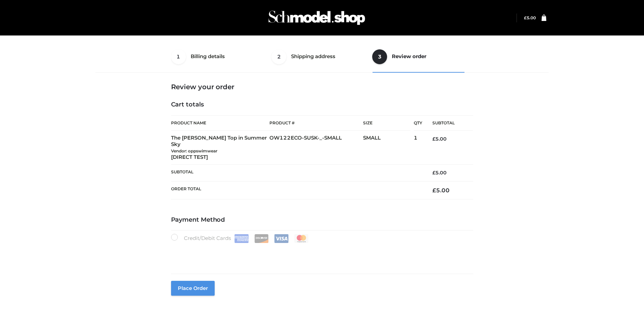 The height and width of the screenshot is (318, 644). I want to click on img: Amex, so click(242, 239).